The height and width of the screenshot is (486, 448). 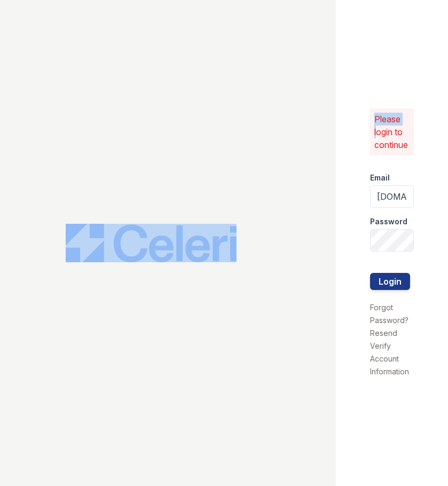 I want to click on a: Resend Verify Account Information, so click(x=389, y=352).